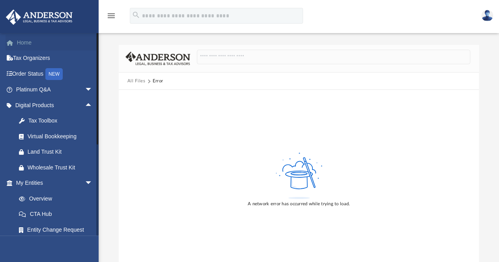 The image size is (499, 262). I want to click on span: arrow_drop_up, so click(93, 105).